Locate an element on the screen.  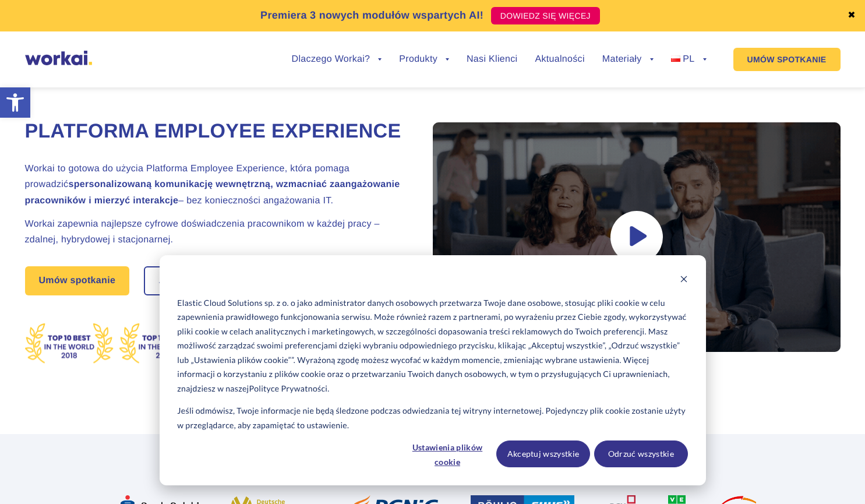
span: PL is located at coordinates (688, 59).